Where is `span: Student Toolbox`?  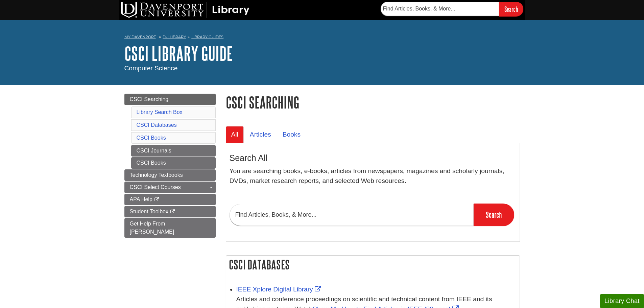 span: Student Toolbox is located at coordinates (149, 212).